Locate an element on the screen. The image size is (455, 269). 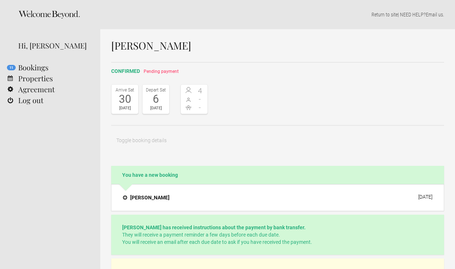
div: Depart Sat is located at coordinates (156, 90).